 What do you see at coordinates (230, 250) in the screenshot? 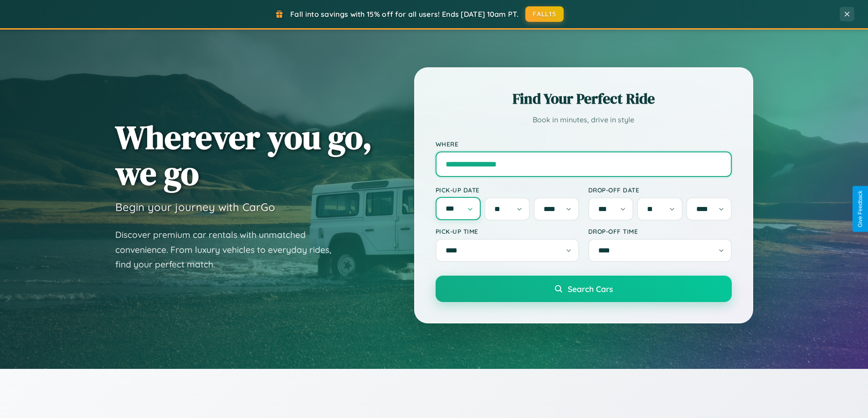
I see `p: Discover premium car rentals with unmatched convenience. From luxury vehicles to everyday rides, ...` at bounding box center [230, 250].